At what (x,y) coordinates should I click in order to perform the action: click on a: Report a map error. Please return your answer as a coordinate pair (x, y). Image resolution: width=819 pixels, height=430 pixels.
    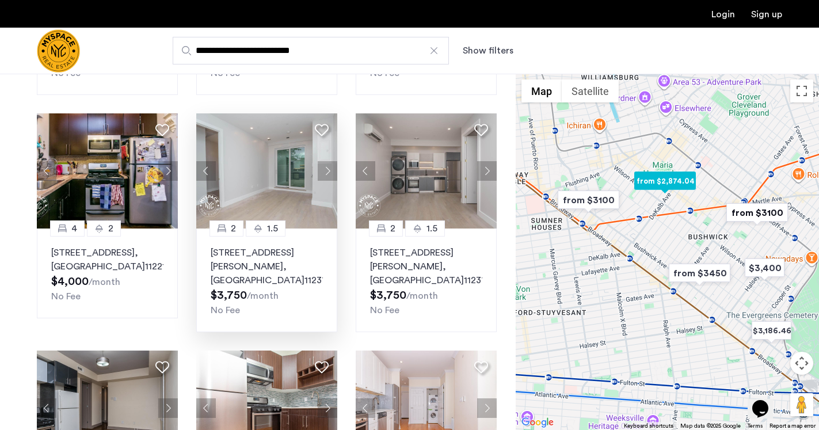
    Looking at the image, I should click on (793, 426).